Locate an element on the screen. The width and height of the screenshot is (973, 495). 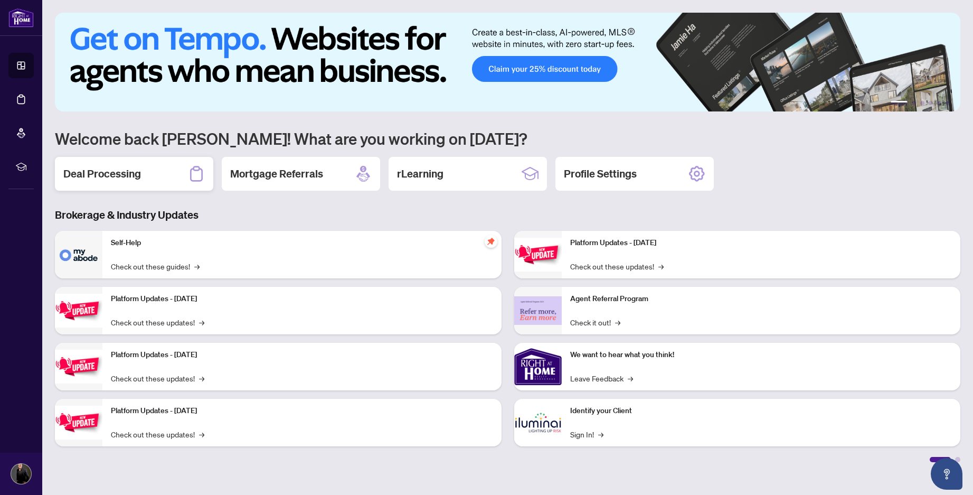
button: 3 is located at coordinates (922, 103).